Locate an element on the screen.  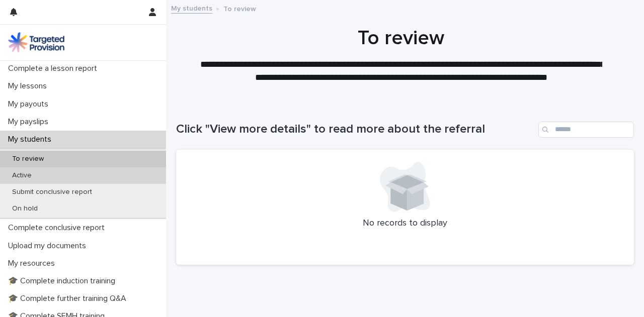
p: 🎓 Complete further training Q&A is located at coordinates (69, 299).